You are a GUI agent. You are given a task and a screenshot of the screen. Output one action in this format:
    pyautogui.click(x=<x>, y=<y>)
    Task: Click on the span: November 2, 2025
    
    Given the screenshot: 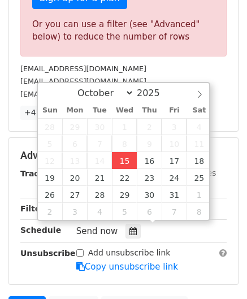 What is the action you would take?
    pyautogui.click(x=50, y=211)
    